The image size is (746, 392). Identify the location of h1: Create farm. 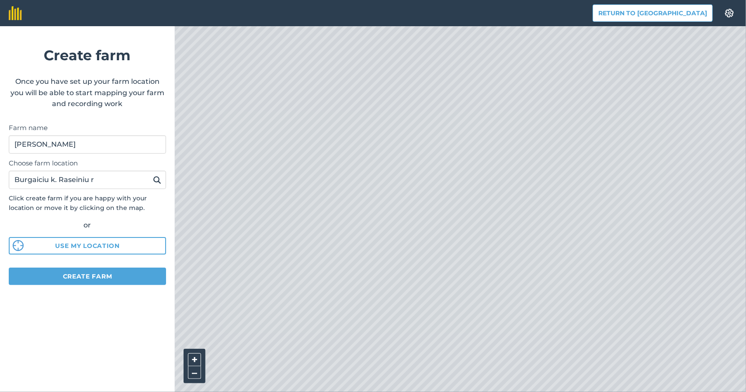
(87, 55).